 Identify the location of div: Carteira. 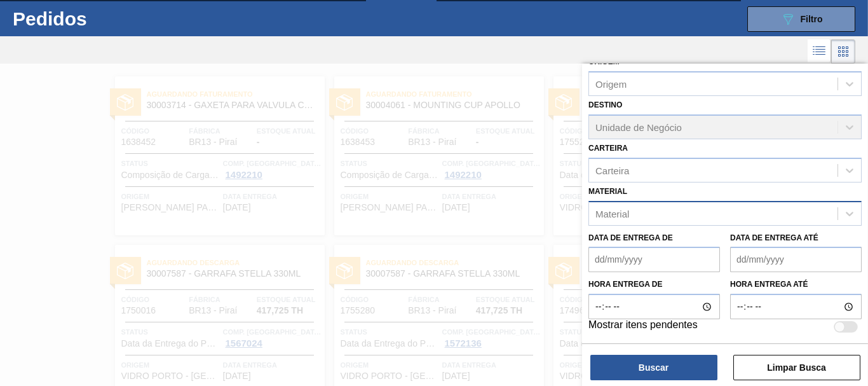
(612, 170).